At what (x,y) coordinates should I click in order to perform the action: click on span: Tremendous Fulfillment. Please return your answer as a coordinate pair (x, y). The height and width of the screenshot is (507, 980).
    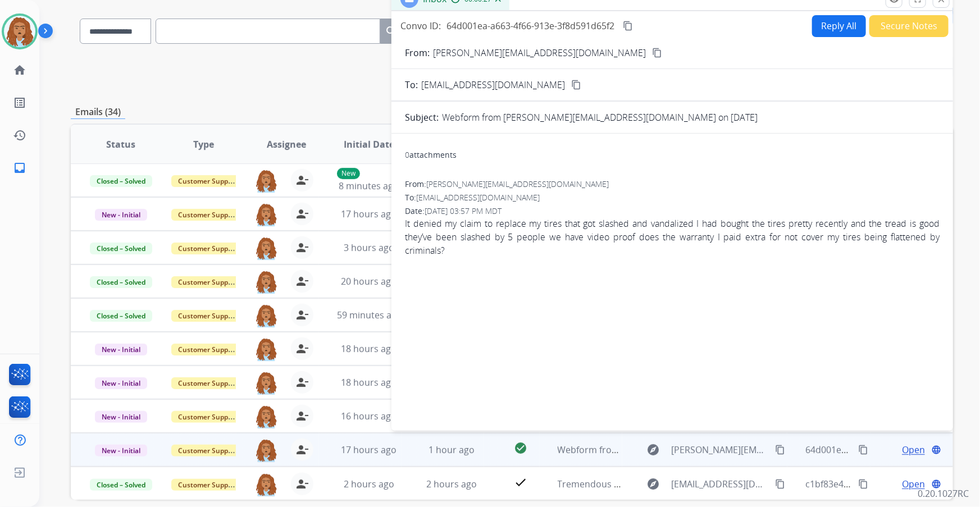
    Looking at the image, I should click on (608, 484).